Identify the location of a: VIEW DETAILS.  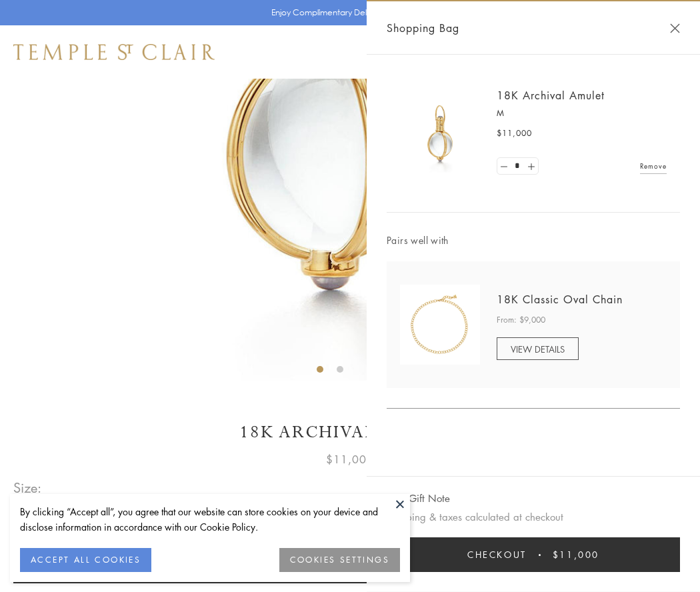
(537, 349).